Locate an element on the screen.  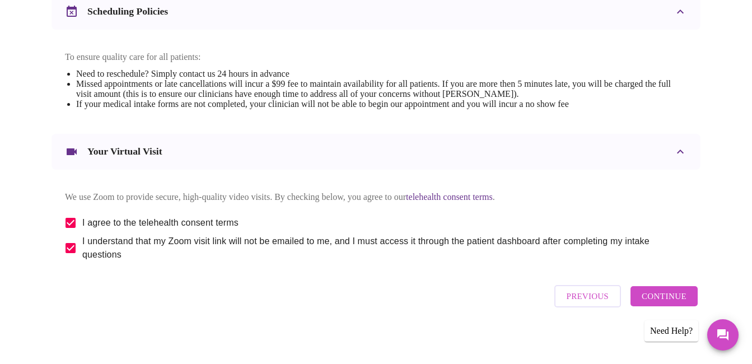
li: Need to reschedule? Simply contact us 24 hours in advance is located at coordinates (381, 74).